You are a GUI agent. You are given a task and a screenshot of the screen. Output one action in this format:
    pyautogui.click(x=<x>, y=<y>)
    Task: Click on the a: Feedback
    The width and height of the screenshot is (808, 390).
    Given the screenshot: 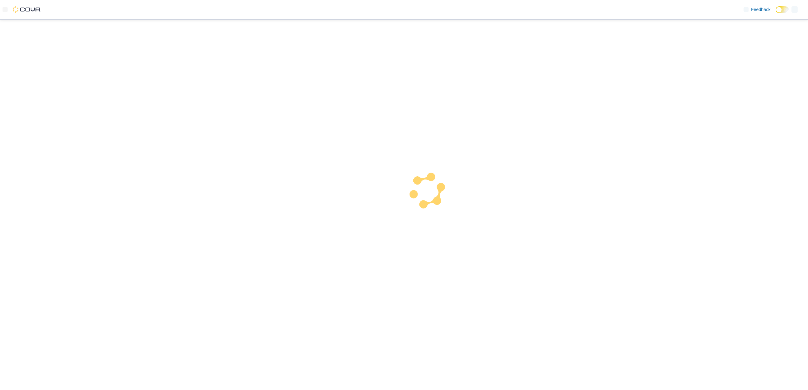 What is the action you would take?
    pyautogui.click(x=757, y=10)
    